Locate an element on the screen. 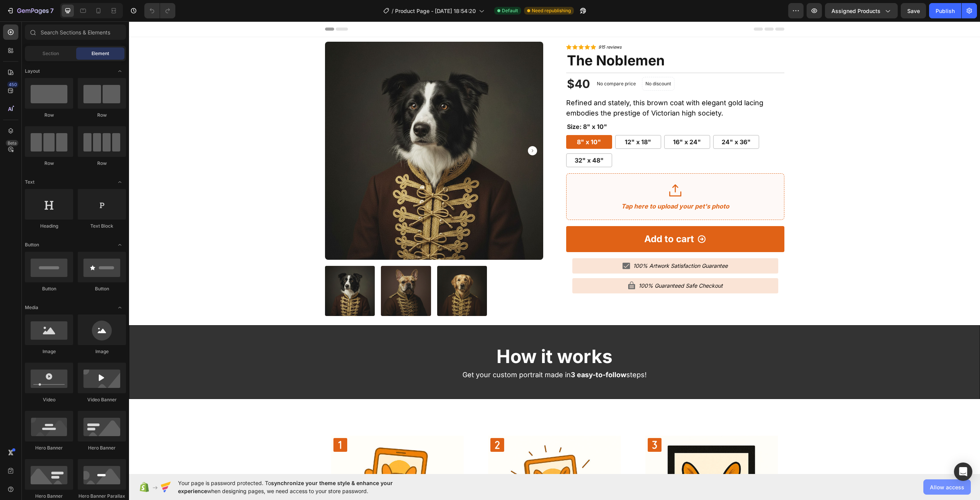 This screenshot has width=980, height=500. div: Video Banner is located at coordinates (102, 400).